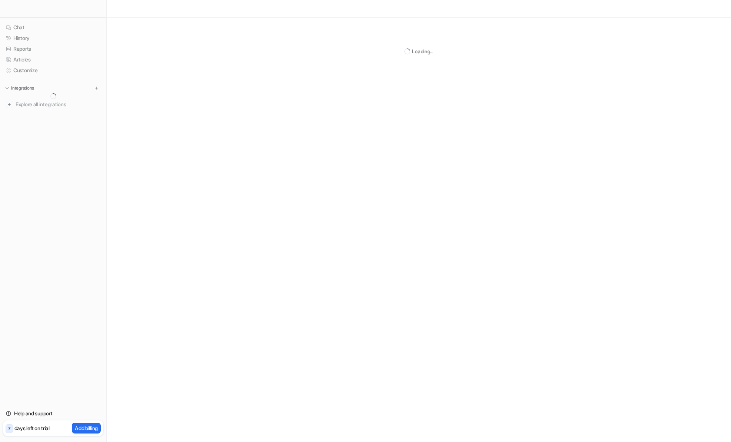 The height and width of the screenshot is (442, 731). I want to click on button: Integrations, so click(20, 88).